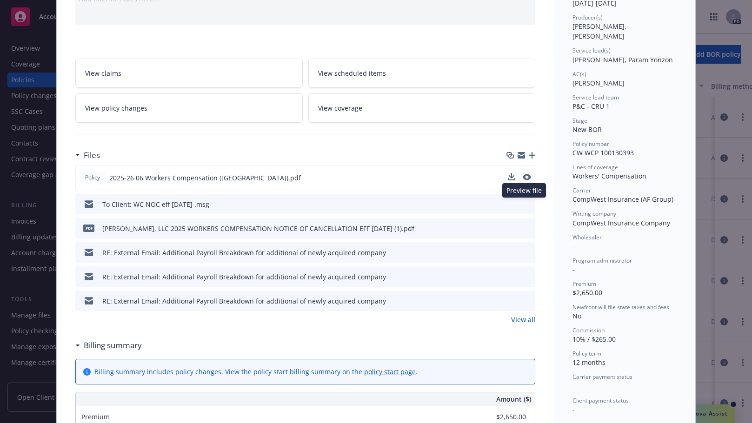  What do you see at coordinates (592, 50) in the screenshot?
I see `span: Service lead(s)` at bounding box center [592, 50].